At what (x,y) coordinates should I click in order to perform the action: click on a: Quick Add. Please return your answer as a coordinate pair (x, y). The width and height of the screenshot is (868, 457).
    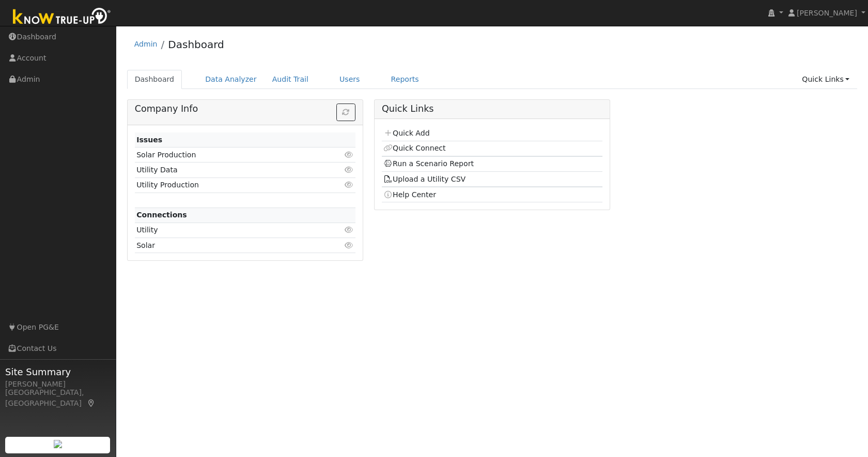
    Looking at the image, I should click on (406, 133).